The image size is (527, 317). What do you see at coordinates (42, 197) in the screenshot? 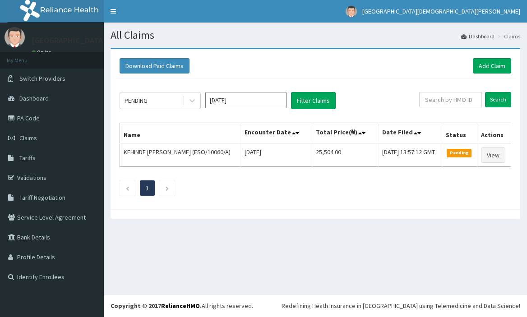
I see `span: Tariff Negotiation` at bounding box center [42, 197].